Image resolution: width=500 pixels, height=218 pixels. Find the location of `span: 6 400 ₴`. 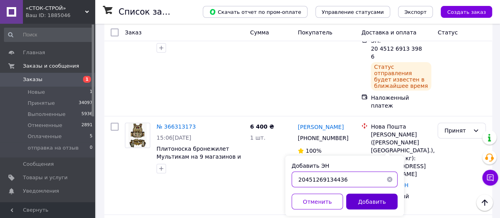

span: 6 400 ₴ is located at coordinates (262, 126).